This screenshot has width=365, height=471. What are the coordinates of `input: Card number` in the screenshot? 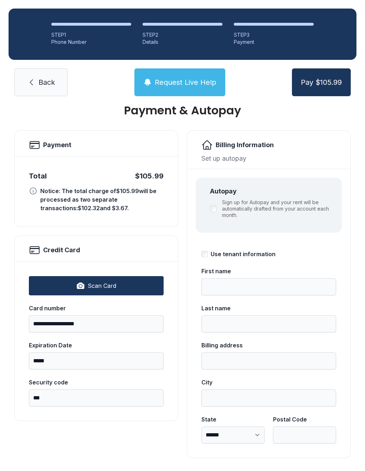 It's located at (96, 324).